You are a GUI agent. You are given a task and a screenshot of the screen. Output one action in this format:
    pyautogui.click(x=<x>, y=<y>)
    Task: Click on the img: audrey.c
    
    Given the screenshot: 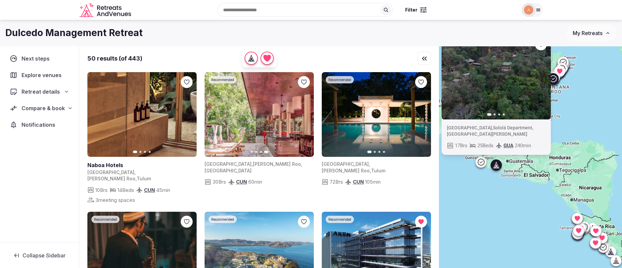 What is the action you would take?
    pyautogui.click(x=528, y=10)
    